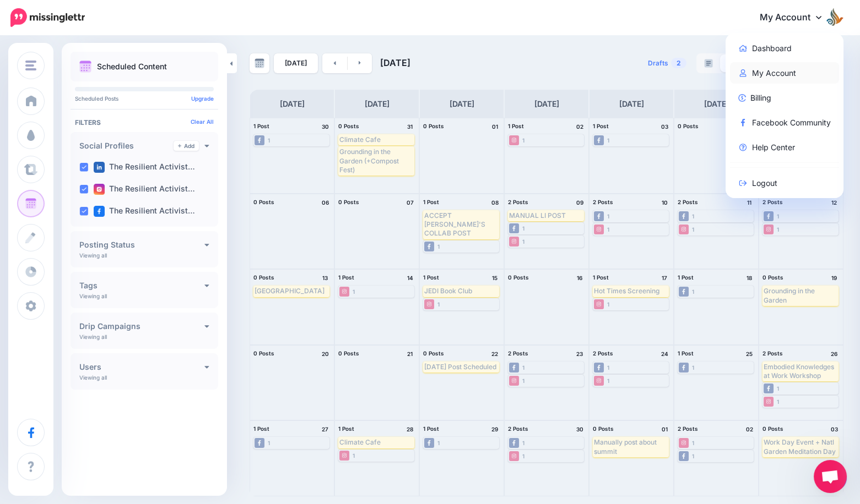 This screenshot has height=504, width=860. I want to click on div: Grounding in the Garden, so click(801, 295).